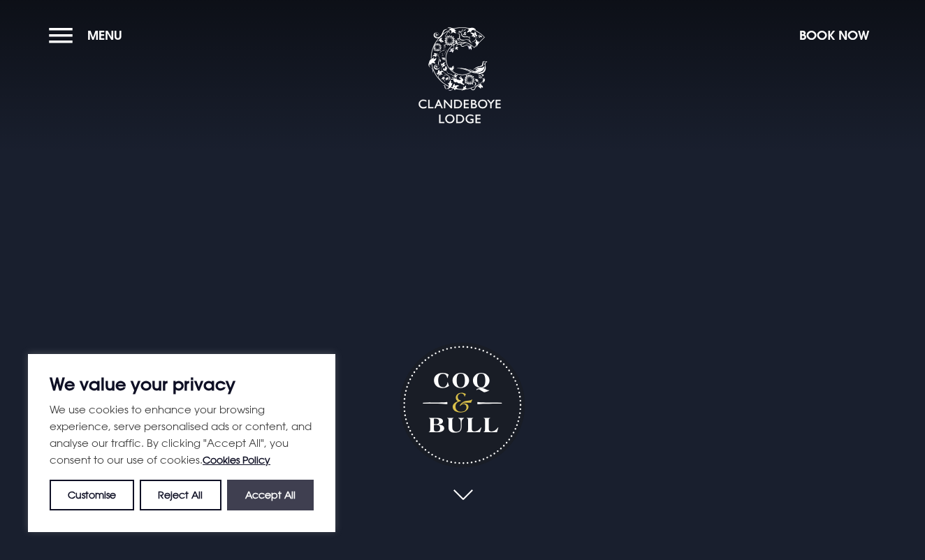 The width and height of the screenshot is (925, 560). What do you see at coordinates (181, 495) in the screenshot?
I see `button: Reject All` at bounding box center [181, 495].